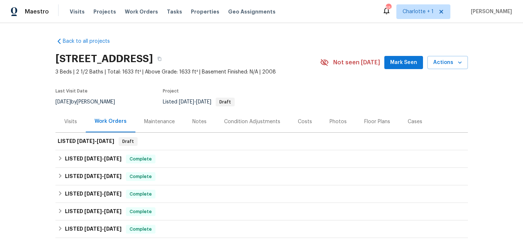 The height and width of the screenshot is (242, 523). What do you see at coordinates (404, 62) in the screenshot?
I see `button: Mark Seen` at bounding box center [404, 62].